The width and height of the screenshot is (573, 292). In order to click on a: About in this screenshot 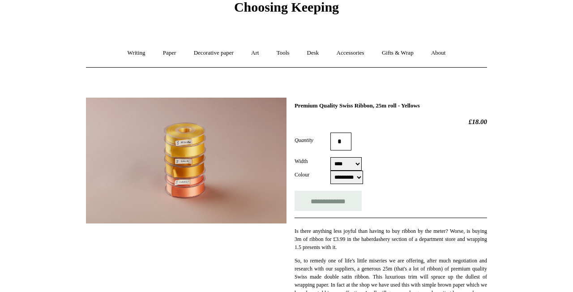, I will do `click(438, 53)`.